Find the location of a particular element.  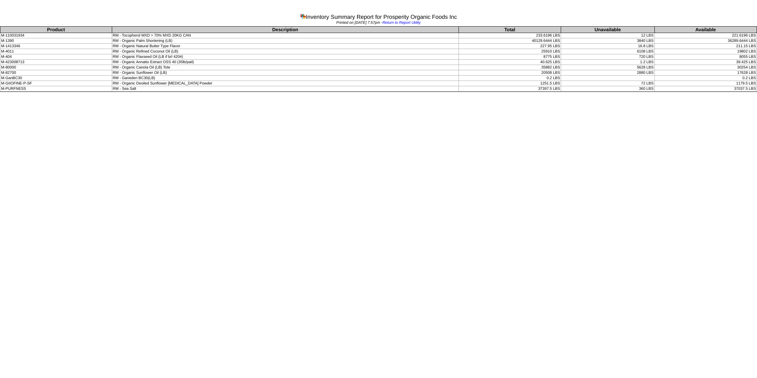

td: RM - Organic Sunflower Oil (LB) is located at coordinates (285, 73).